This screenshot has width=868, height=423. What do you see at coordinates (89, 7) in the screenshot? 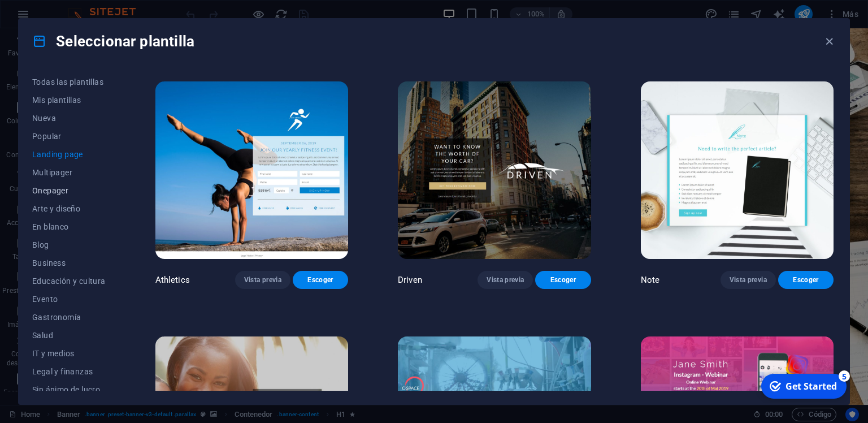
I see `div: 5` at bounding box center [89, 7].